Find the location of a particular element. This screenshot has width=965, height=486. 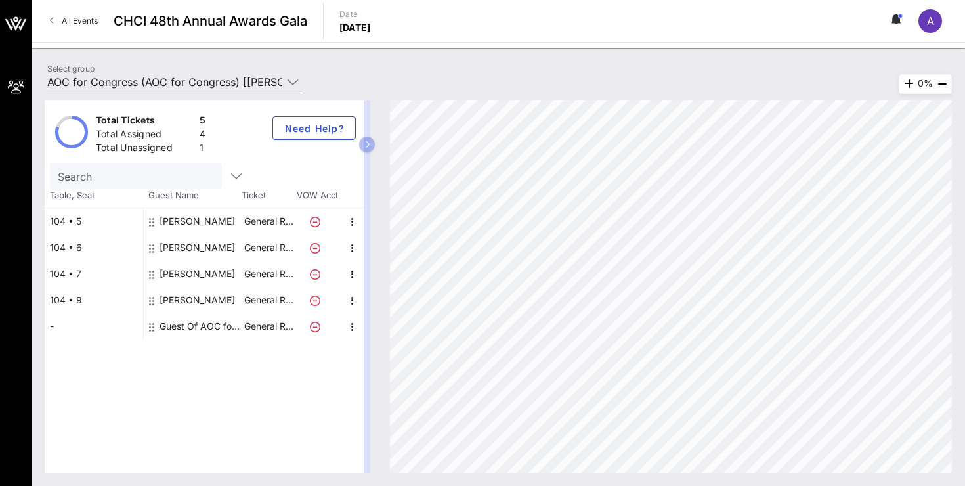

div: 5 is located at coordinates (202, 121).